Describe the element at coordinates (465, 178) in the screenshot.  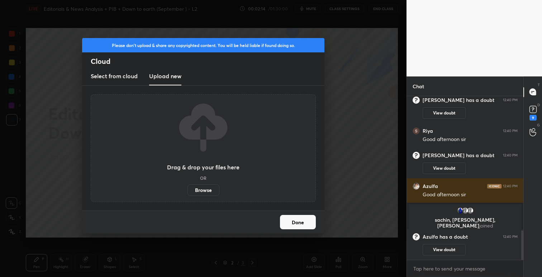
I see `div: grid` at that location.